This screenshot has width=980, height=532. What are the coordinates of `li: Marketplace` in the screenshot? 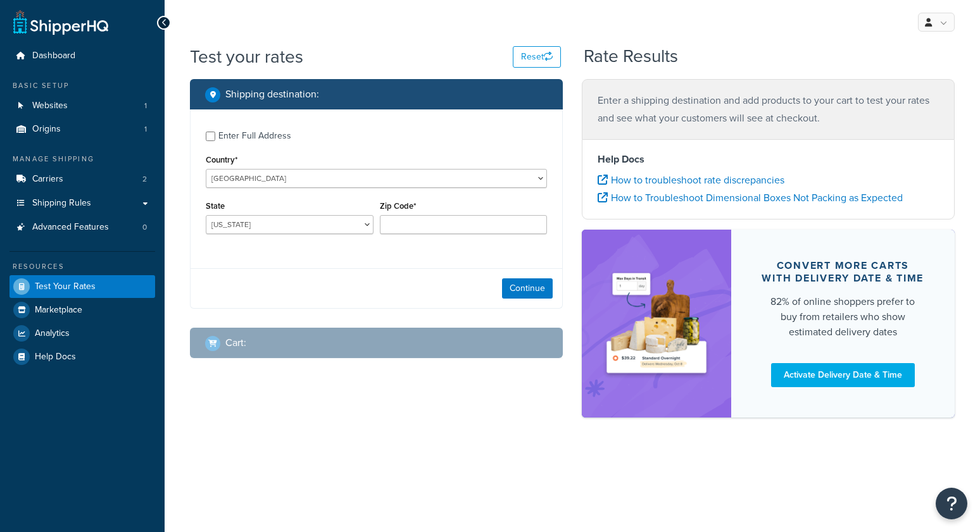 It's located at (82, 310).